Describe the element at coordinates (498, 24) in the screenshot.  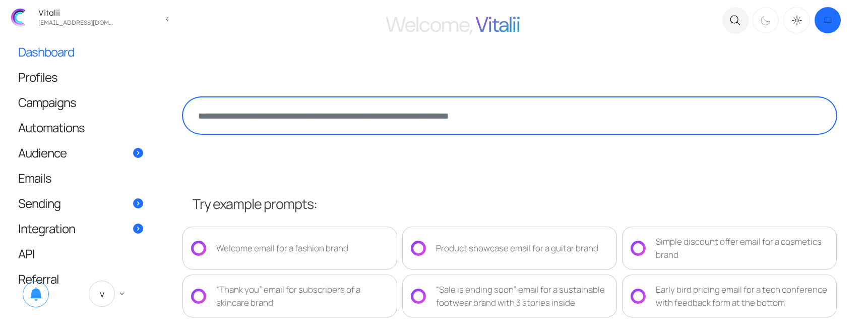
I see `span: Vitalii` at that location.